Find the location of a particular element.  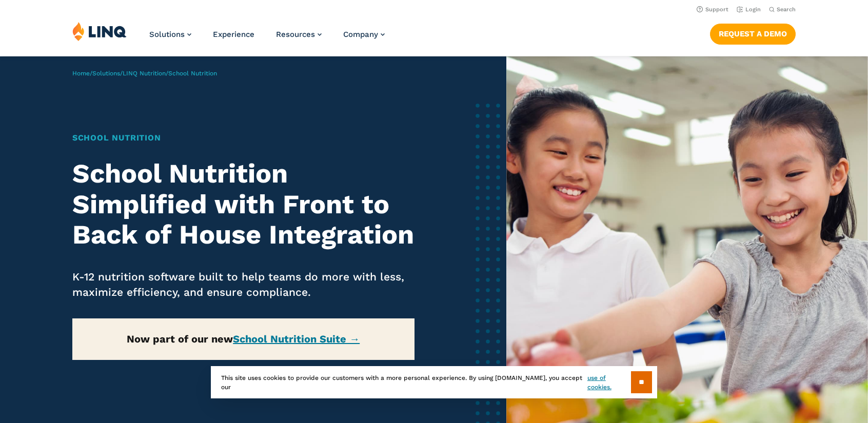

a: Support is located at coordinates (713, 9).